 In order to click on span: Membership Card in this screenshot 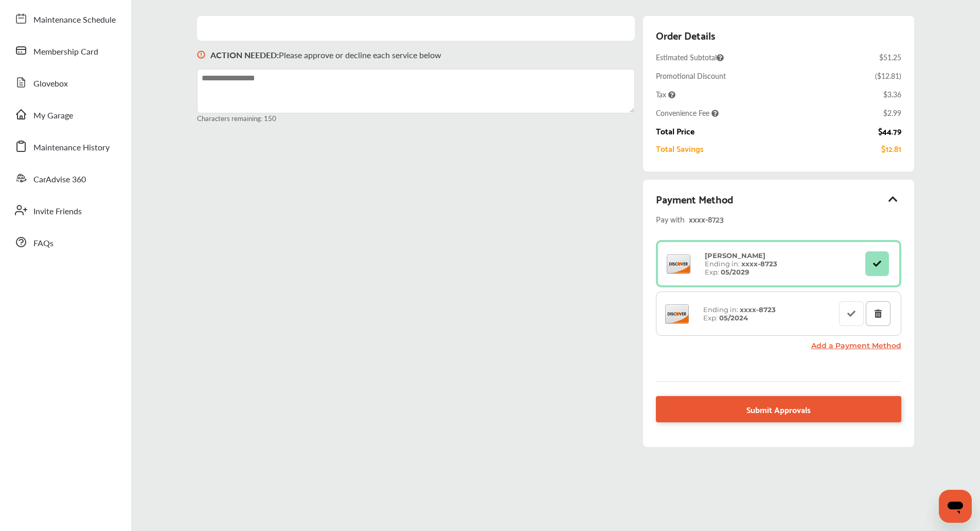, I will do `click(66, 52)`.